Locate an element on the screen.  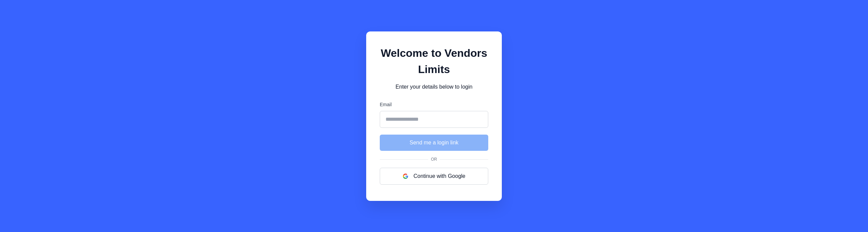
span: Or is located at coordinates (434, 160).